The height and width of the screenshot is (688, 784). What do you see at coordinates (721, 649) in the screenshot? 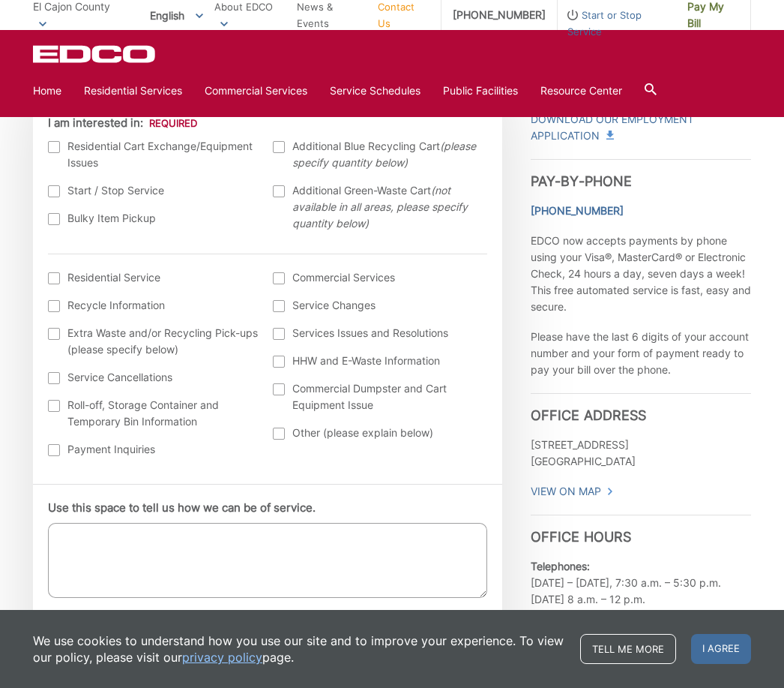
I see `span: I agree` at bounding box center [721, 649].